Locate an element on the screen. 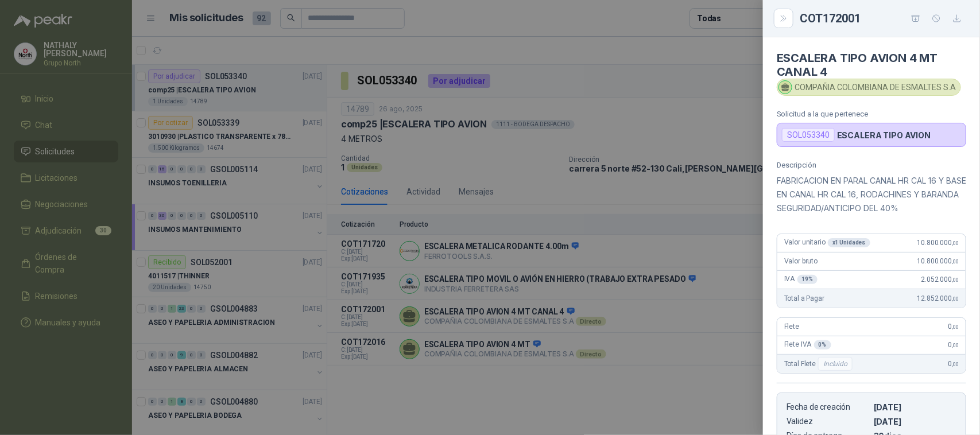 Image resolution: width=980 pixels, height=435 pixels. span: Flete is located at coordinates (792, 326).